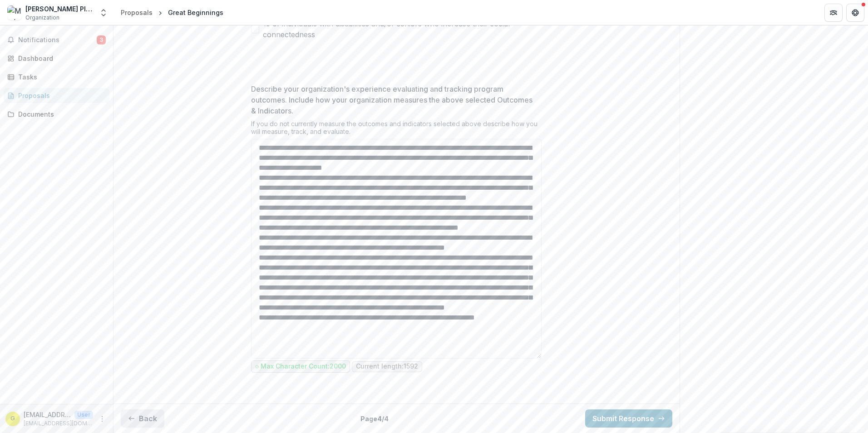 Image resolution: width=868 pixels, height=433 pixels. I want to click on button: More, so click(102, 419).